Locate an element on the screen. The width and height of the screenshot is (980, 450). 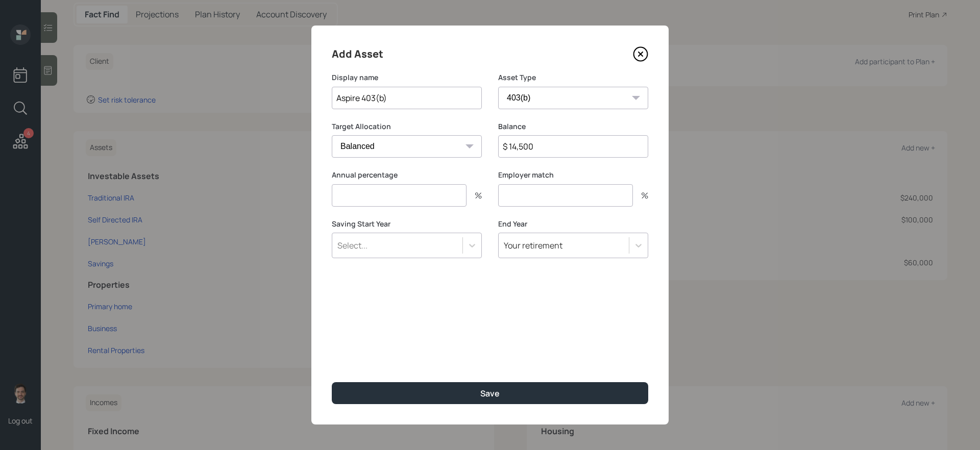
div: Save is located at coordinates (490, 393).